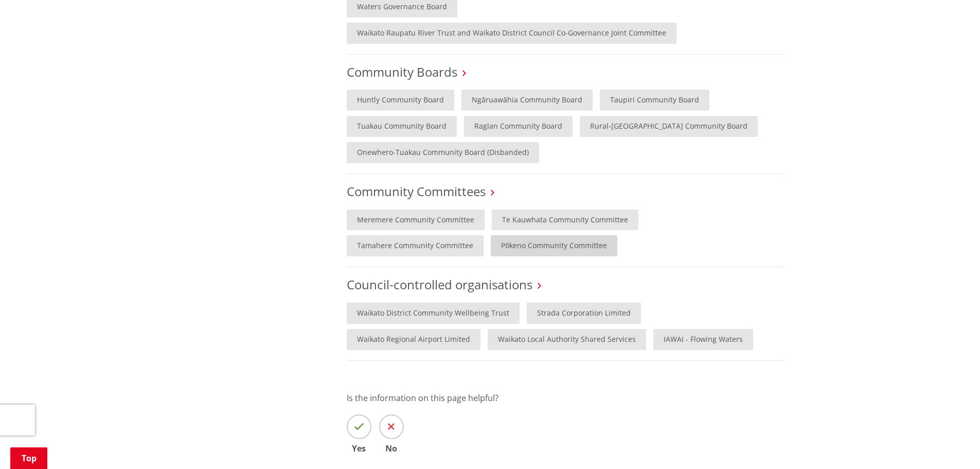 This screenshot has width=980, height=469. What do you see at coordinates (654, 99) in the screenshot?
I see `a: Taupiri Community Board` at bounding box center [654, 99].